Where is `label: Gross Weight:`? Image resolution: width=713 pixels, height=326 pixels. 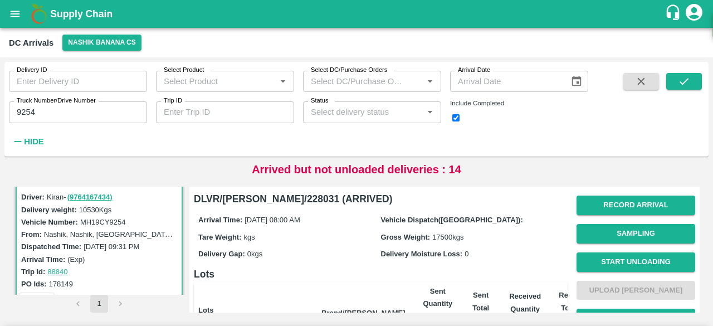
label: Gross Weight: is located at coordinates (406, 237).